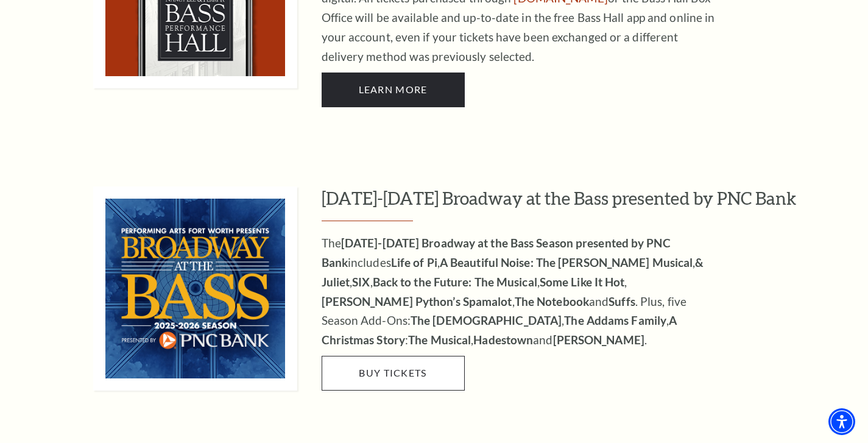 This screenshot has height=443, width=868. Describe the element at coordinates (519, 292) in the screenshot. I see `p: The includes , , , , , , , and . Plus, five Season Add-Ons: , , : , and .` at that location.